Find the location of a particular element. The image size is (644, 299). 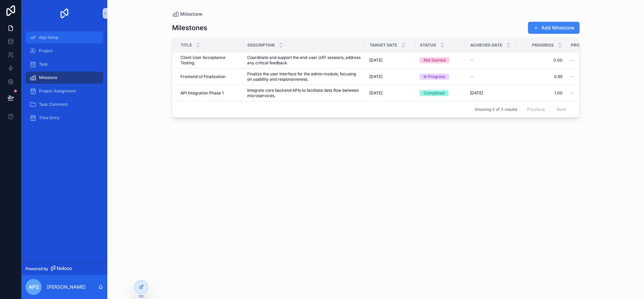

a: Task Comment is located at coordinates (64, 105).